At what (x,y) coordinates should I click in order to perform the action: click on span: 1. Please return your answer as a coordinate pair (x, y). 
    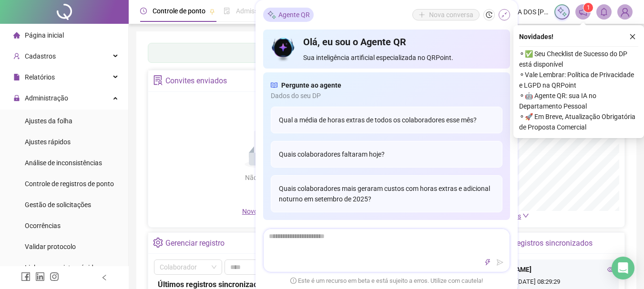
    Looking at the image, I should click on (588, 8).